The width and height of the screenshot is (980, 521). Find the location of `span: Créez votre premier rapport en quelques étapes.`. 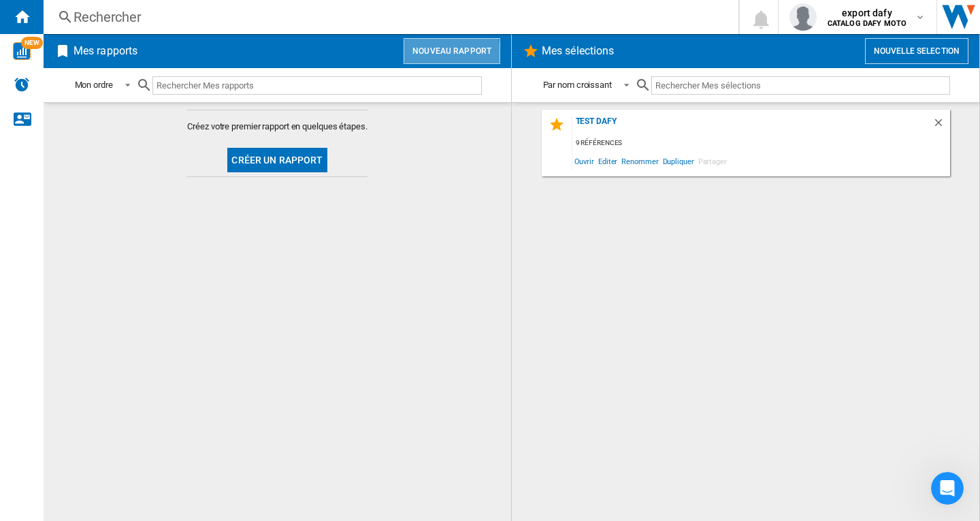

span: Créez votre premier rapport en quelques étapes. is located at coordinates (277, 126).